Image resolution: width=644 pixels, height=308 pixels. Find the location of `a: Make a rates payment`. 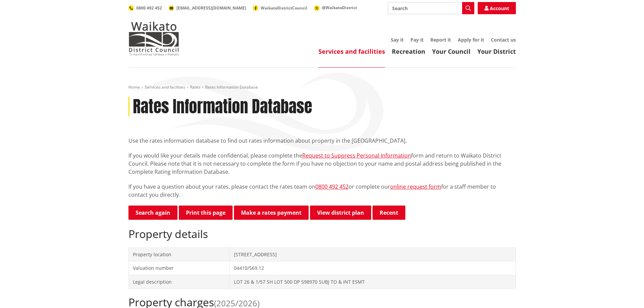

a: Make a rates payment is located at coordinates (271, 213).